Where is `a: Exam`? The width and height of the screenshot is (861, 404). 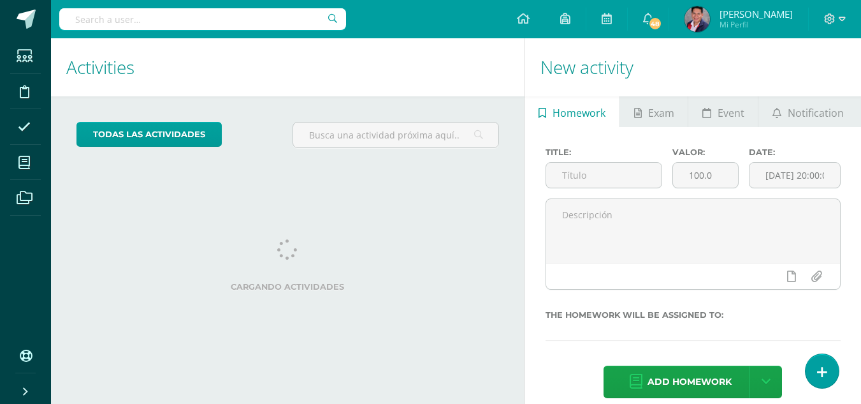 a: Exam is located at coordinates (654, 112).